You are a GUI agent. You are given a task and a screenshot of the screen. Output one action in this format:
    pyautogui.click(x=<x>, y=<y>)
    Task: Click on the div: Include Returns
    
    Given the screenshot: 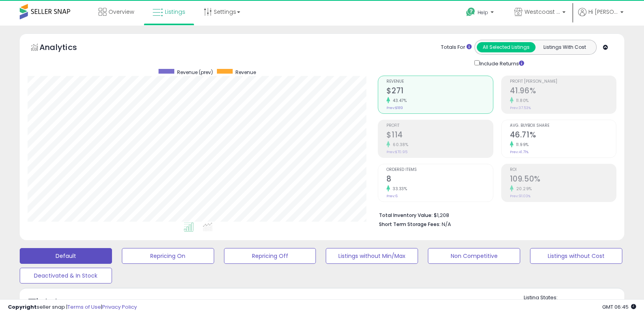 What is the action you would take?
    pyautogui.click(x=501, y=63)
    